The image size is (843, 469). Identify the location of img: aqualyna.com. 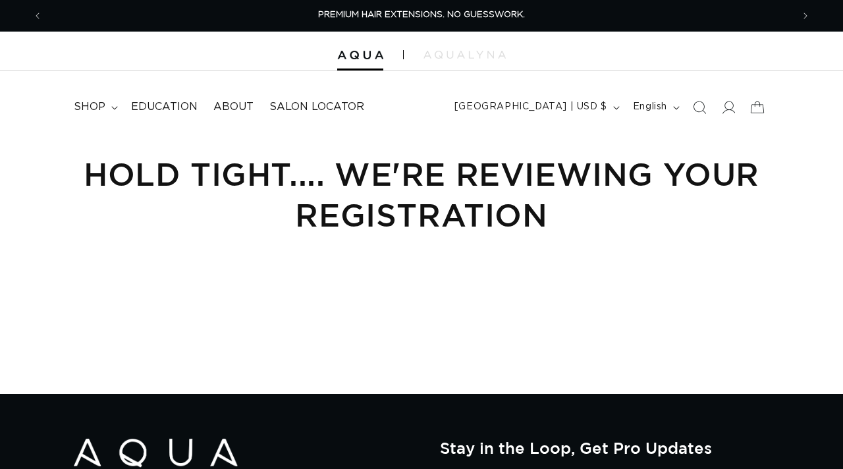
(464, 55).